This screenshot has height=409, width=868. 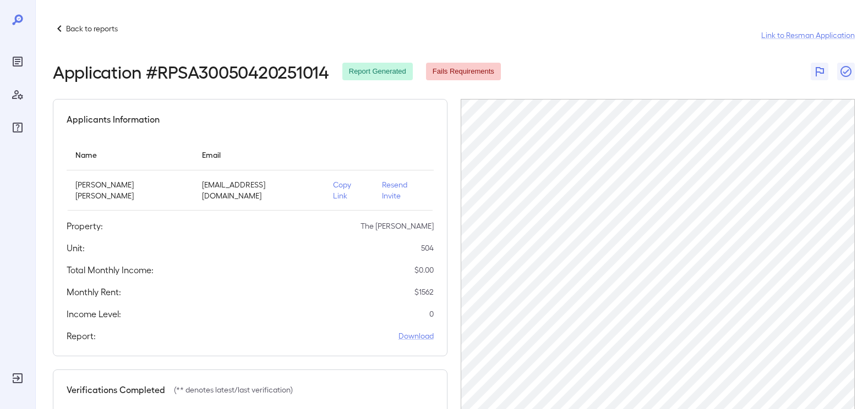 What do you see at coordinates (130, 155) in the screenshot?
I see `th: Name` at bounding box center [130, 155].